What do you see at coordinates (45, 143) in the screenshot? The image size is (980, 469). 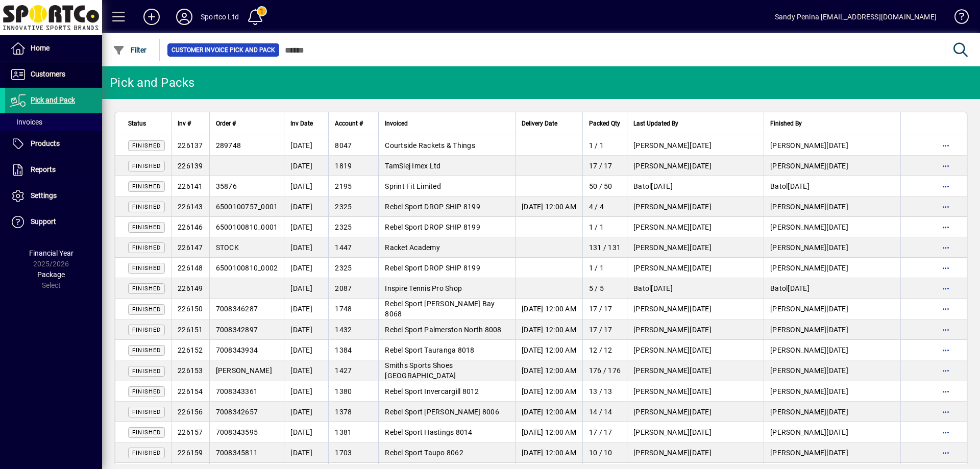 I see `span: Products` at bounding box center [45, 143].